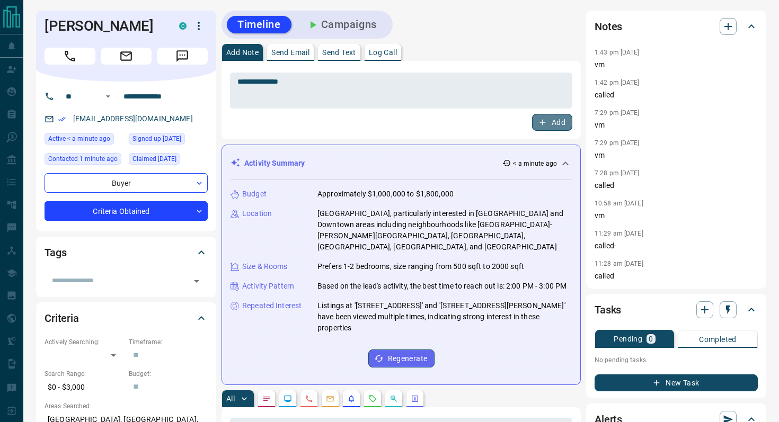  Describe the element at coordinates (183, 26) in the screenshot. I see `div: condos.ca` at that location.